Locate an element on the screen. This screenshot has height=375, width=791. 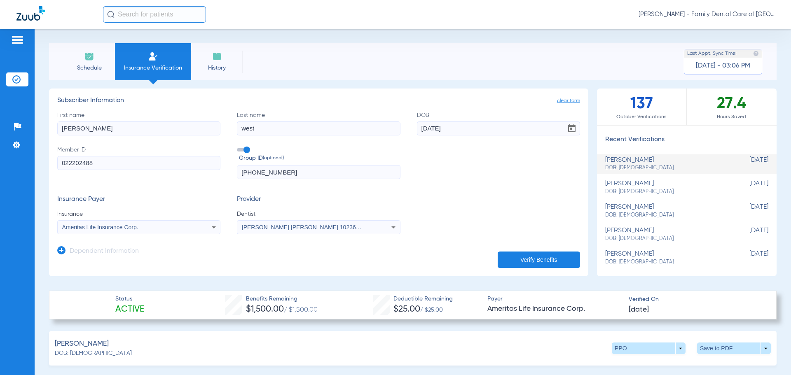
input: First name is located at coordinates (139, 128).